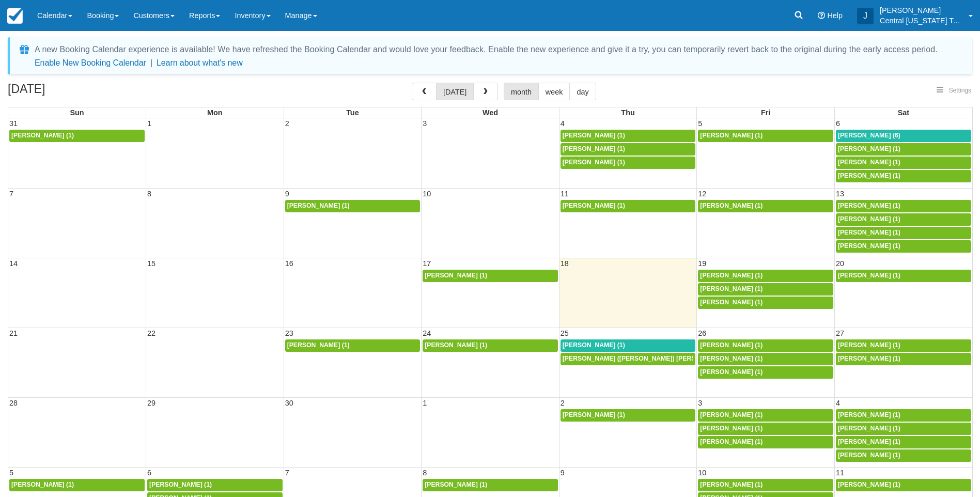  Describe the element at coordinates (582, 91) in the screenshot. I see `button: day` at that location.